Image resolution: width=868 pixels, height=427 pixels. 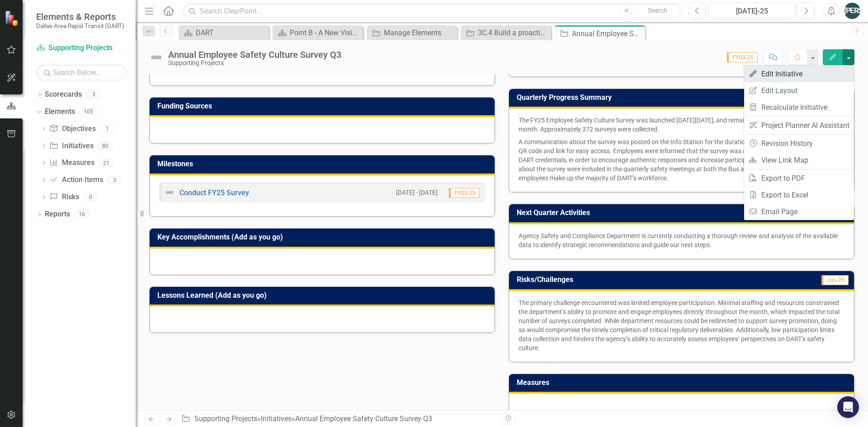 What do you see at coordinates (412, 32) in the screenshot?
I see `a: Manage Elements` at bounding box center [412, 32].